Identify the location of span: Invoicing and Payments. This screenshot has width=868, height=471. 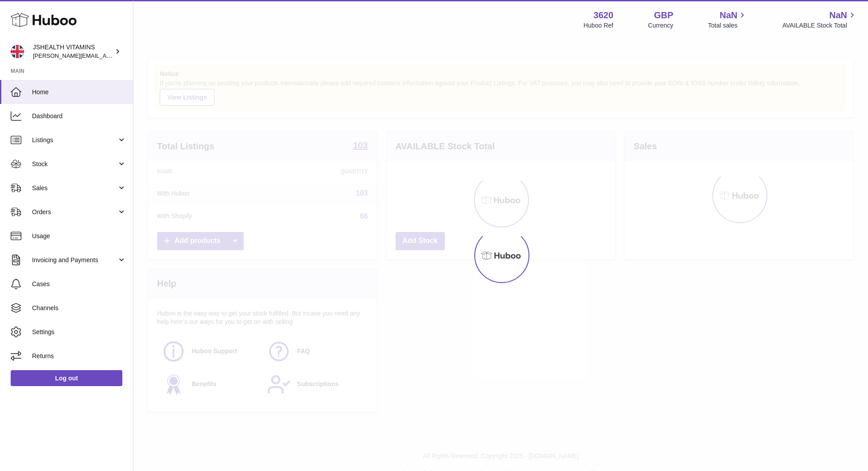
(74, 260).